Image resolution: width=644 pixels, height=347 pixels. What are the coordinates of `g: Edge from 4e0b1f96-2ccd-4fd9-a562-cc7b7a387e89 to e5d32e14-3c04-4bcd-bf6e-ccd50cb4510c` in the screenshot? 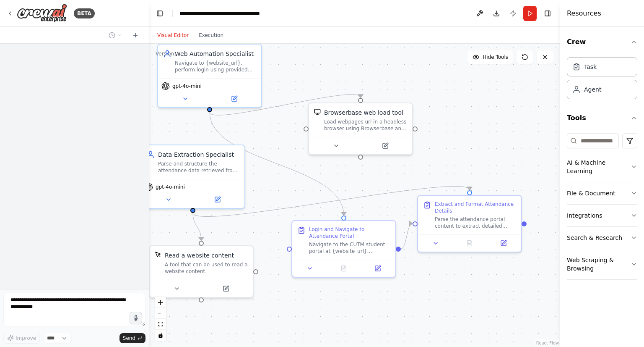 It's located at (331, 201).